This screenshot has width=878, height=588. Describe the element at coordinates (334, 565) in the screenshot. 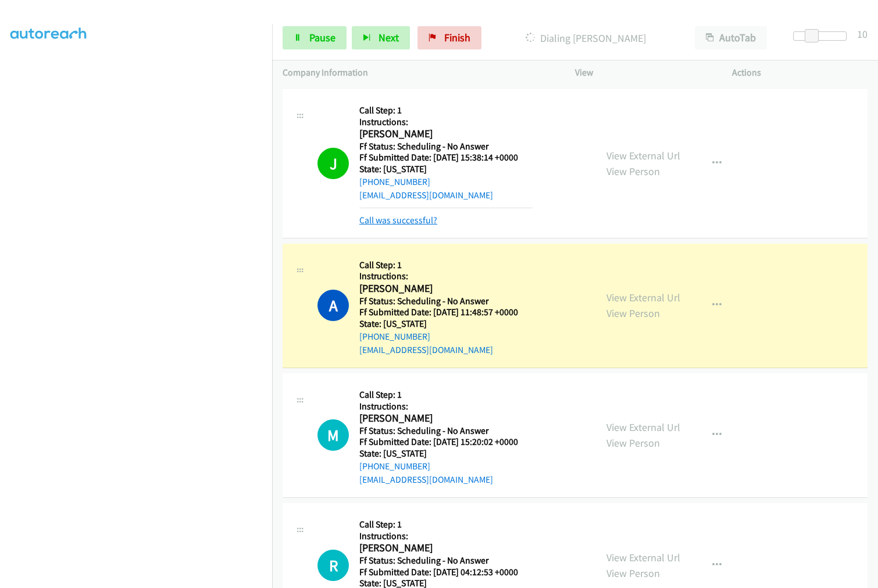

I see `h1: R` at that location.